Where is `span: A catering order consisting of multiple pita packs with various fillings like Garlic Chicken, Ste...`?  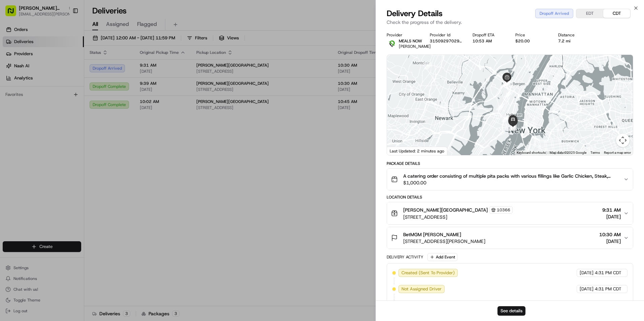 span: A catering order consisting of multiple pita packs with various fillings like Garlic Chicken, Ste... is located at coordinates (511, 176).